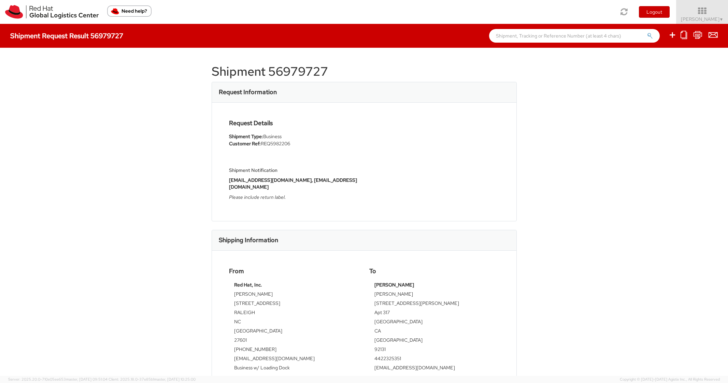 The width and height of the screenshot is (728, 383). I want to click on h3: Shipping Information, so click(248, 240).